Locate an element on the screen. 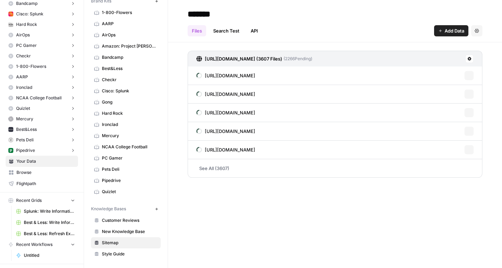 This screenshot has width=502, height=268. a: Search Test is located at coordinates (226, 31).